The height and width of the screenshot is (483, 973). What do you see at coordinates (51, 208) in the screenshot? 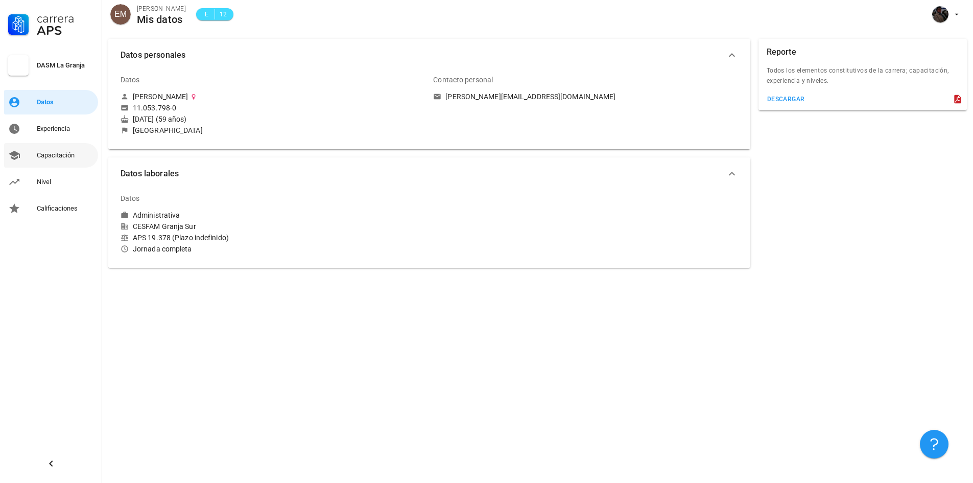
I see `a: Calificaciones` at bounding box center [51, 208].